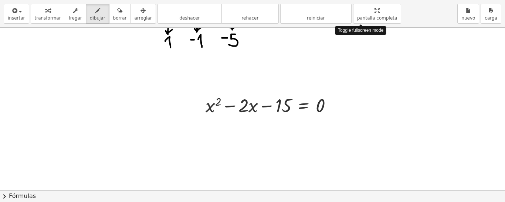 The image size is (505, 202). I want to click on button: refrescarreiniciar, so click(316, 14).